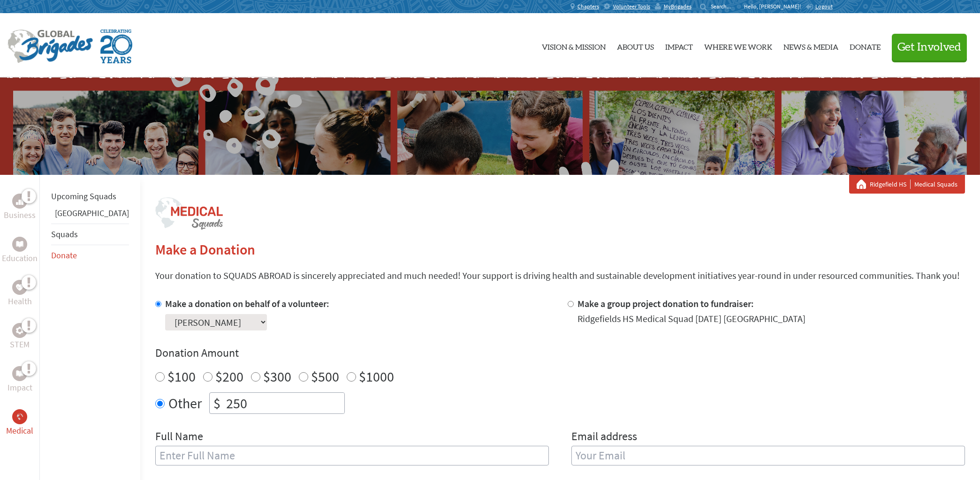 This screenshot has height=480, width=980. I want to click on label: $500, so click(325, 377).